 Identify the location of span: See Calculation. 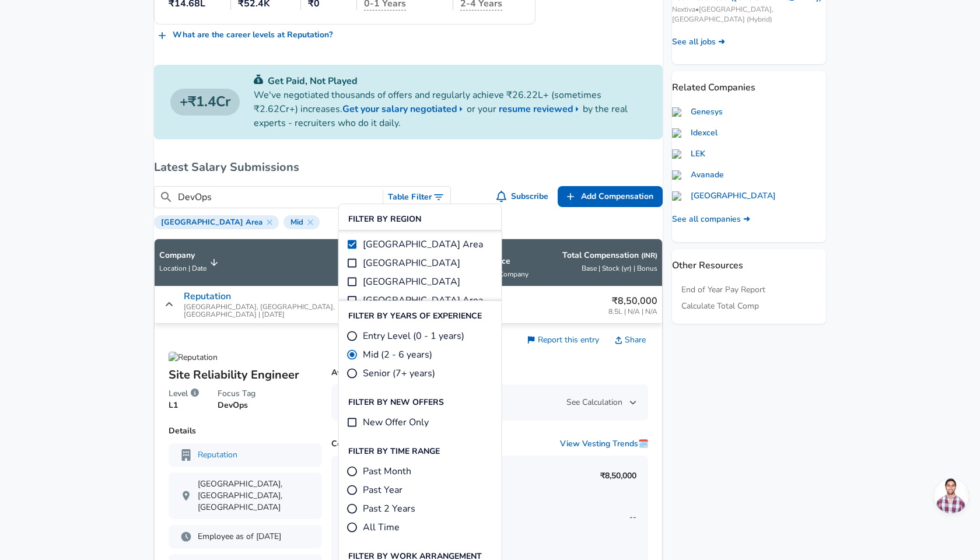
(601, 403).